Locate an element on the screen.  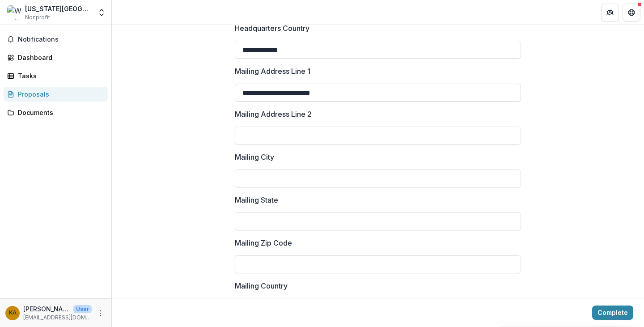
button: Partners is located at coordinates (610, 12).